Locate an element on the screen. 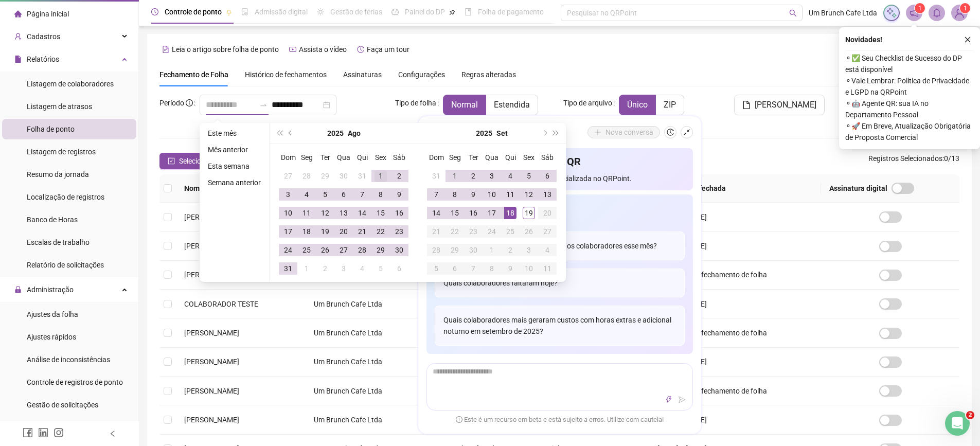 The height and width of the screenshot is (446, 980). span: Escalas de trabalho is located at coordinates (58, 242).